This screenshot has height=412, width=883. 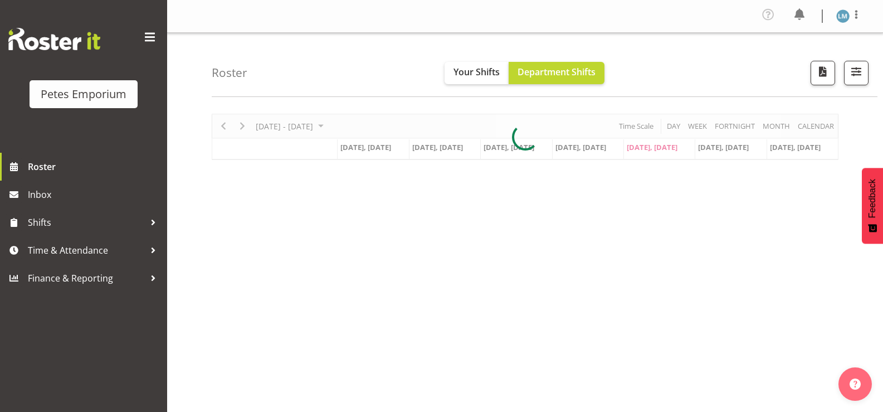 What do you see at coordinates (229, 72) in the screenshot?
I see `h4: Roster` at bounding box center [229, 72].